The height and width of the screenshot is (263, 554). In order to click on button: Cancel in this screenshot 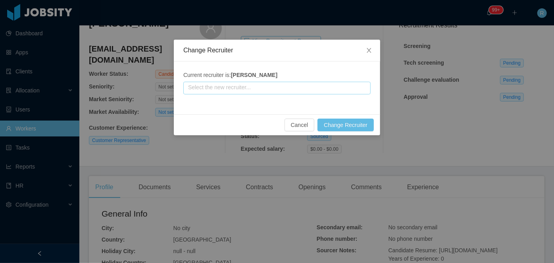, I will do `click(300, 125)`.